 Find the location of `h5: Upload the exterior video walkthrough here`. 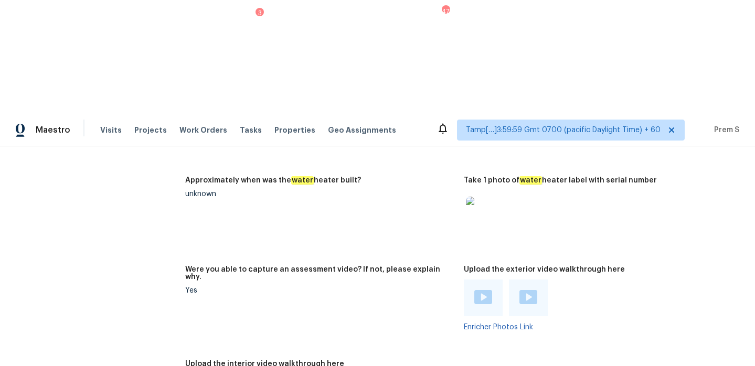

h5: Upload the exterior video walkthrough here is located at coordinates (544, 270).